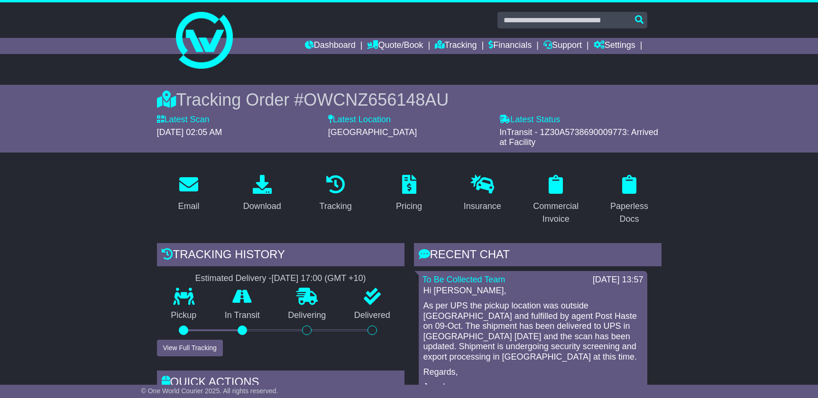  What do you see at coordinates (359, 120) in the screenshot?
I see `label: Latest Location` at bounding box center [359, 120].